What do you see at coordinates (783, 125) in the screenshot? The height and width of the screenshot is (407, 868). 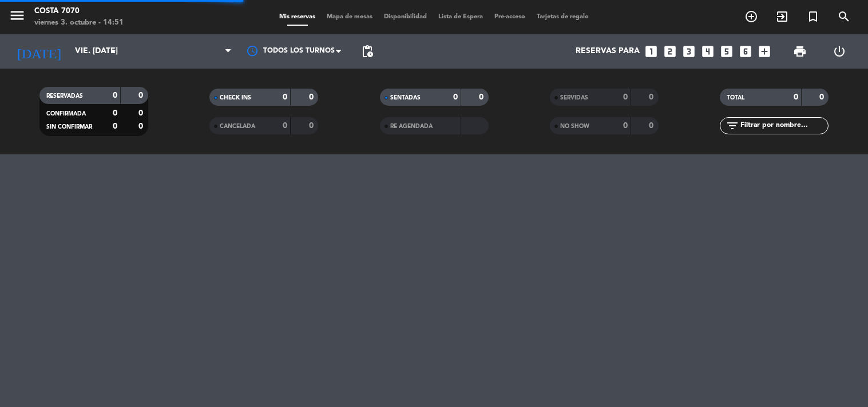 I see `input: Filtrar por nombre...` at bounding box center [783, 125].